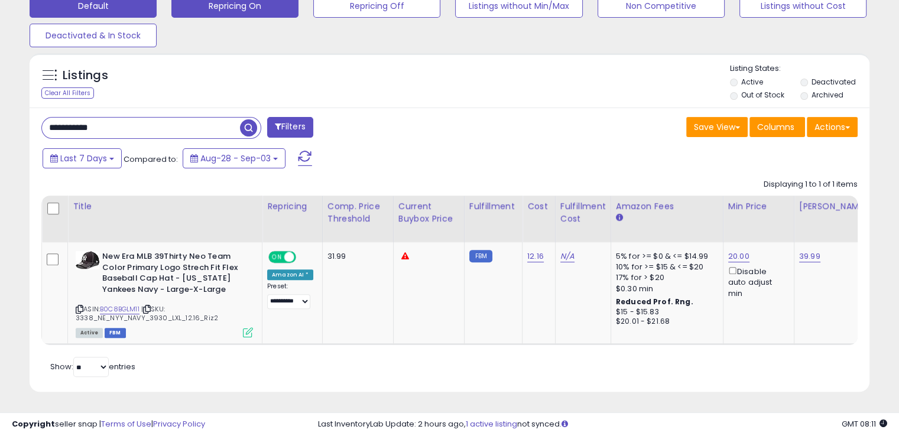 Image resolution: width=899 pixels, height=436 pixels. What do you see at coordinates (290, 275) in the screenshot?
I see `div: Amazon AI *` at bounding box center [290, 275].